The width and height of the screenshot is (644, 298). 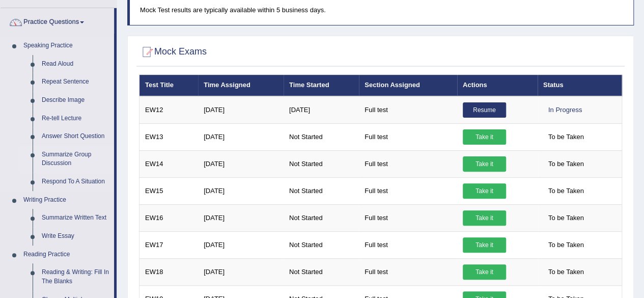 What do you see at coordinates (75, 159) in the screenshot?
I see `a: Summarize Group Discussion` at bounding box center [75, 159].